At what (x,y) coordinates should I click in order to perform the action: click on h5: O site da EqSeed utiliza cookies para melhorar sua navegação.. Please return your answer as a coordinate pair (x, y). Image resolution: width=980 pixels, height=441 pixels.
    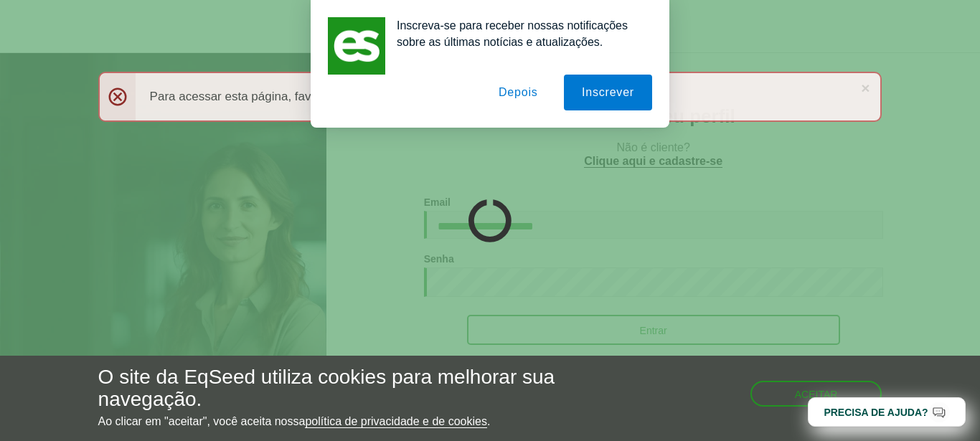
    Looking at the image, I should click on (334, 389).